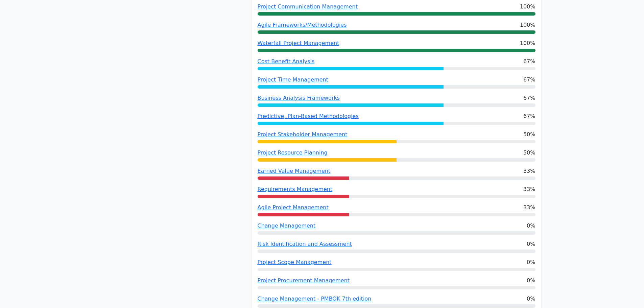 The image size is (644, 308). Describe the element at coordinates (308, 116) in the screenshot. I see `a: Predictive, Plan-Based Methodologies` at that location.